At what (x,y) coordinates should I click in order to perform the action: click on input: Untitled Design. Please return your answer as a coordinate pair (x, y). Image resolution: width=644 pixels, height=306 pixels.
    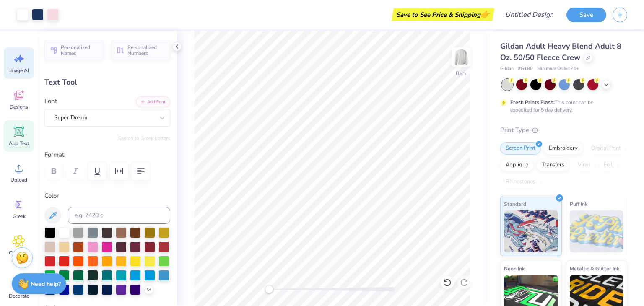
    Looking at the image, I should click on (529, 15).